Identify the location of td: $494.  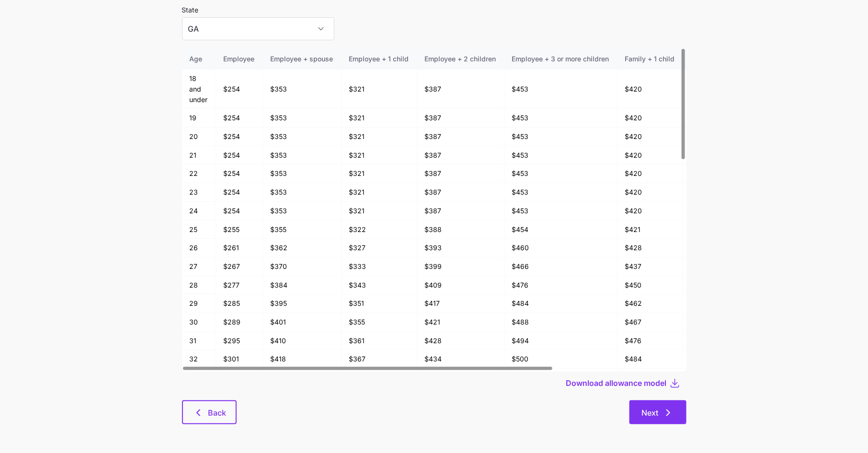
(561, 340).